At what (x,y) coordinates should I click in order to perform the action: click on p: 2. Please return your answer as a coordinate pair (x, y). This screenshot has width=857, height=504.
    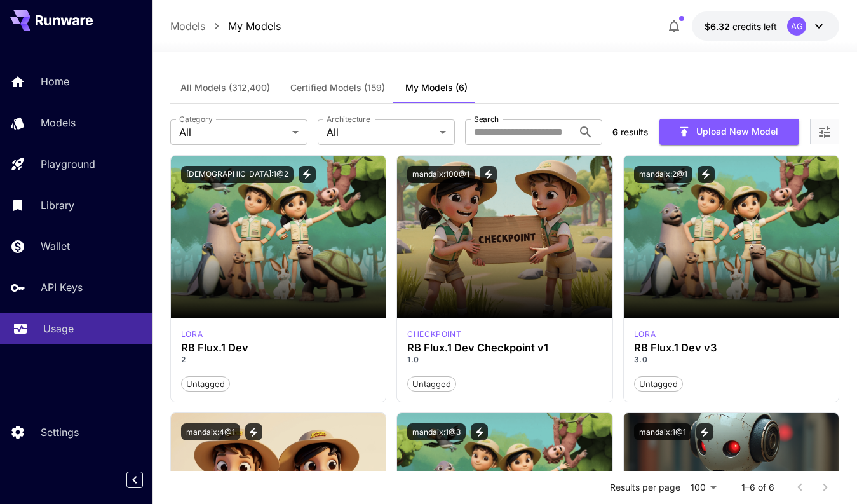
    Looking at the image, I should click on (278, 359).